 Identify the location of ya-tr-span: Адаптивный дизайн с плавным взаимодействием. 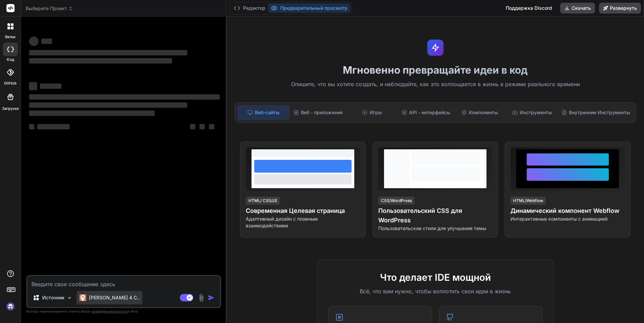
(281, 221).